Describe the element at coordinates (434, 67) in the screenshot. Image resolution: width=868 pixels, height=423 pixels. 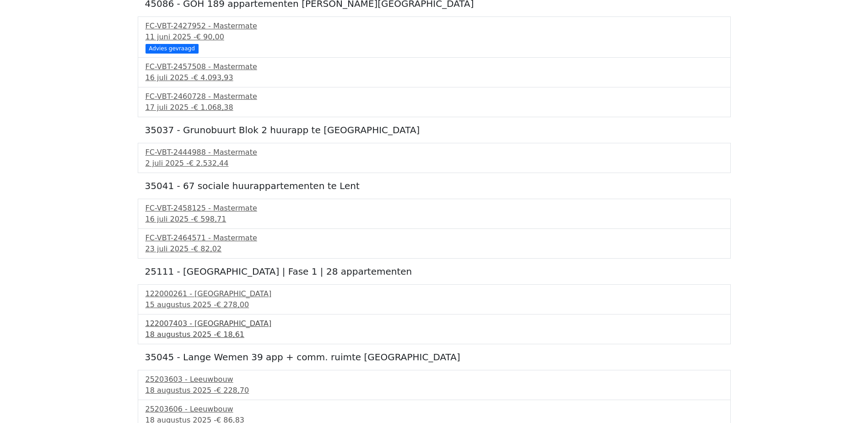
I see `div: FC-VBT-2457508 - Mastermate` at that location.